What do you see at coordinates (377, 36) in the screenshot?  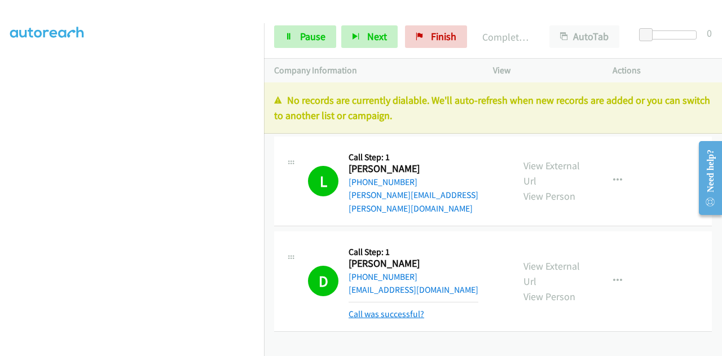 I see `span: Next` at bounding box center [377, 36].